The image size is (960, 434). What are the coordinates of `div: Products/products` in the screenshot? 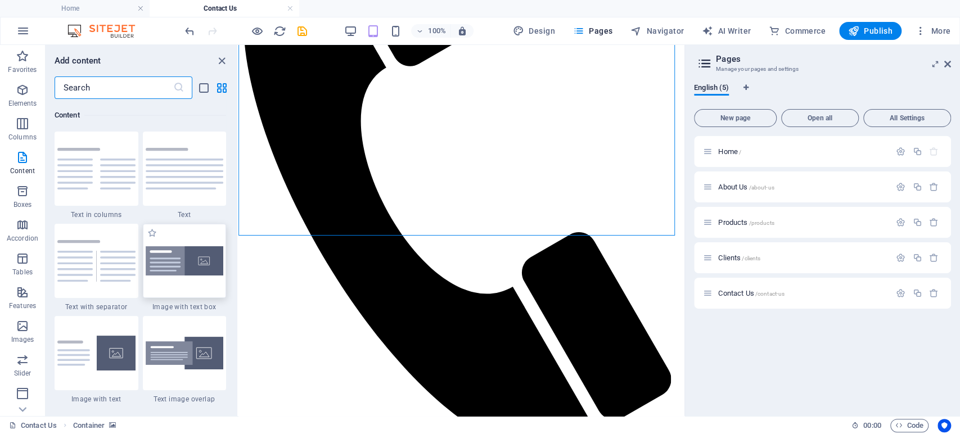 It's located at (802, 222).